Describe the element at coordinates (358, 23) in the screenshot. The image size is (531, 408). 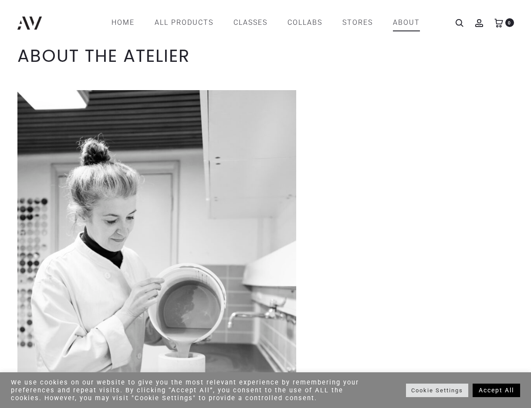
I see `a: STORES` at that location.